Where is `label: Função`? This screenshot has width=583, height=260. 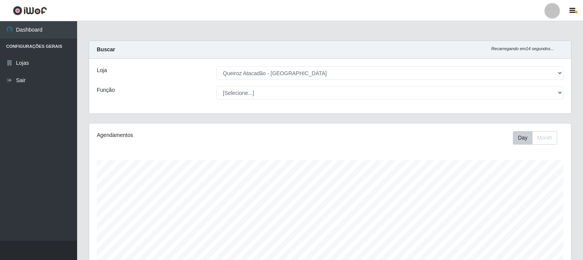
label: Função is located at coordinates (106, 90).